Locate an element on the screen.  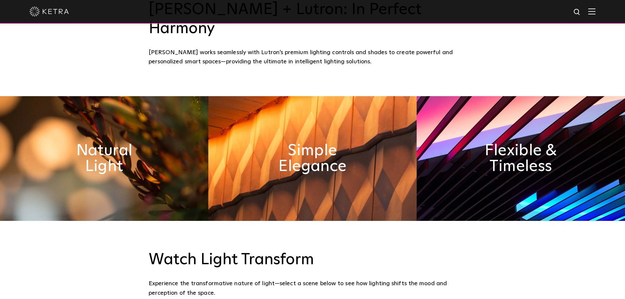
h3: Watch Light Transform is located at coordinates (313, 260).